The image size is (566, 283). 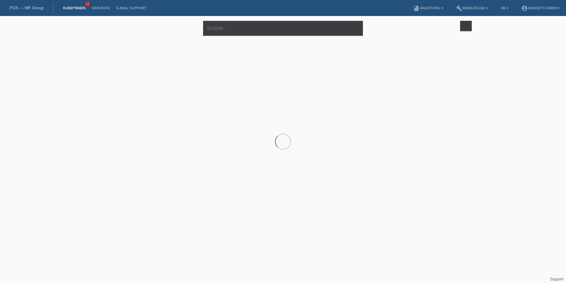 I want to click on i: filter_list, so click(x=466, y=26).